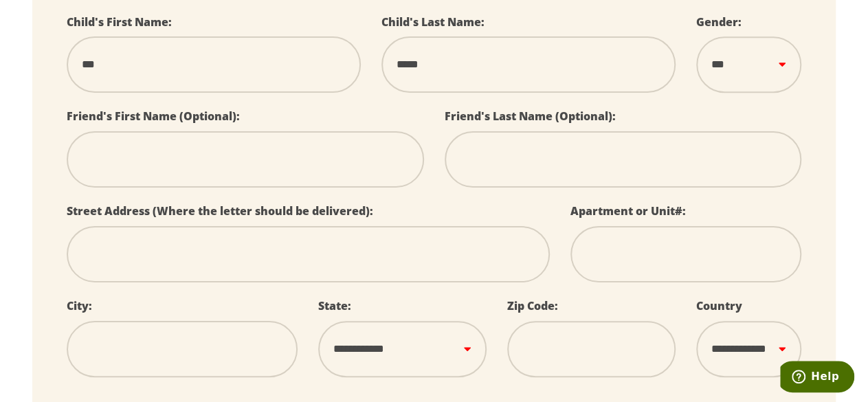 The image size is (868, 402). Describe the element at coordinates (335, 306) in the screenshot. I see `label: State:` at that location.